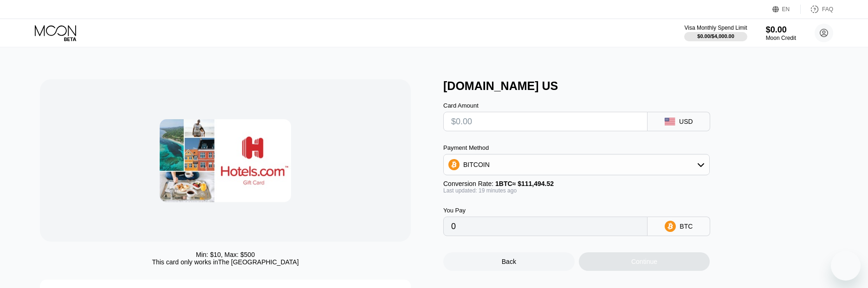 This screenshot has width=868, height=288. Describe the element at coordinates (686, 122) in the screenshot. I see `div: USD` at that location.